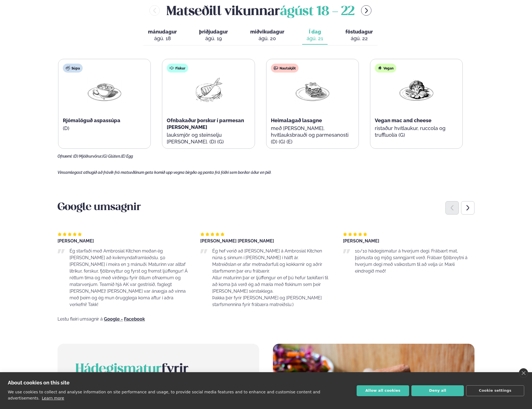 The height and width of the screenshot is (409, 532). Describe the element at coordinates (495, 391) in the screenshot. I see `button: Cookie settings` at that location.